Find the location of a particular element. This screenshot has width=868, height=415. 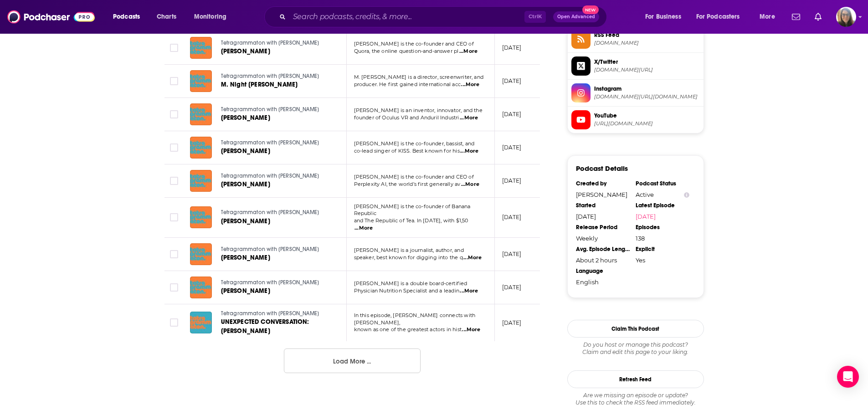

a: Charts is located at coordinates (167, 17).